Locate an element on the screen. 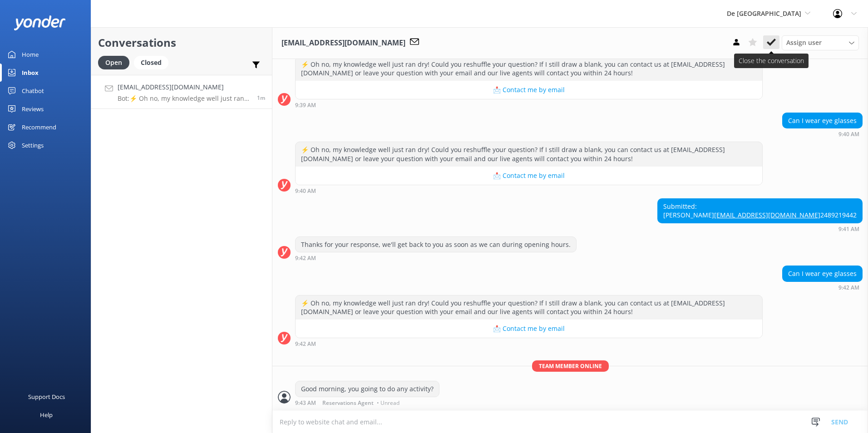 The image size is (868, 433). a: Open is located at coordinates (116, 62).